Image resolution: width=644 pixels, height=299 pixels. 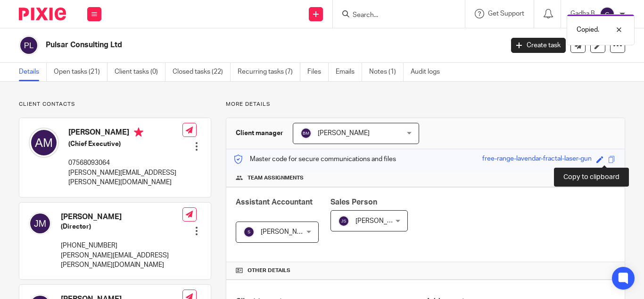 I want to click on p: Copied., so click(x=588, y=30).